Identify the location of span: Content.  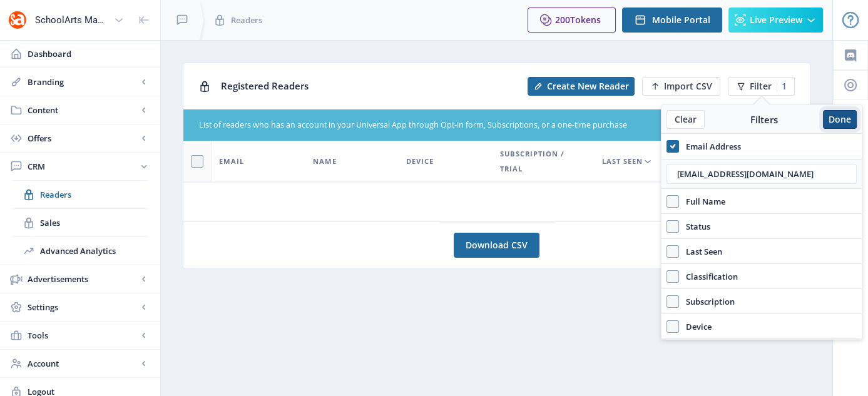
(83, 110).